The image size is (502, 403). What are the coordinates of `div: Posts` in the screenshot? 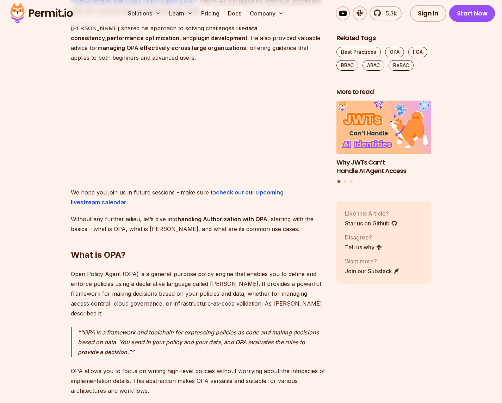 It's located at (384, 142).